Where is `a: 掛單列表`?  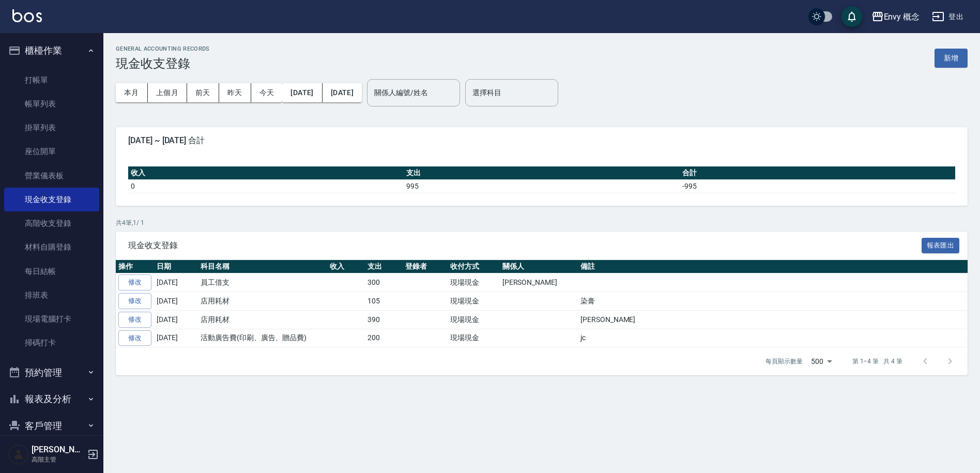 a: 掛單列表 is located at coordinates (52, 128).